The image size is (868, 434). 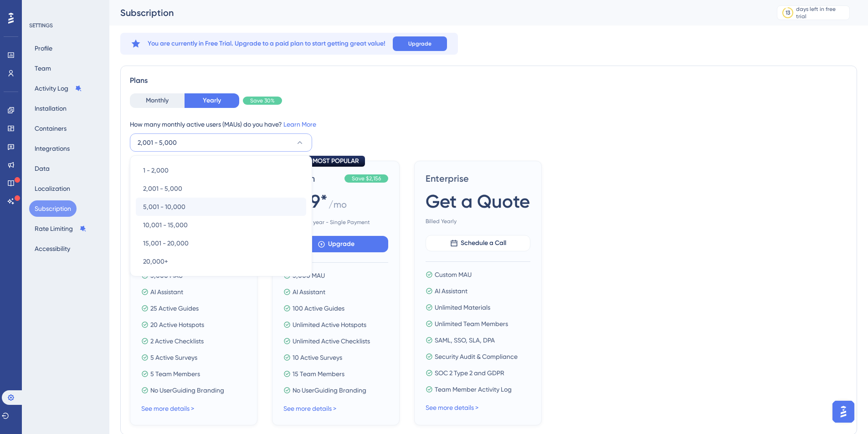 What do you see at coordinates (166, 243) in the screenshot?
I see `span: 15,001 - 20,000` at bounding box center [166, 243].